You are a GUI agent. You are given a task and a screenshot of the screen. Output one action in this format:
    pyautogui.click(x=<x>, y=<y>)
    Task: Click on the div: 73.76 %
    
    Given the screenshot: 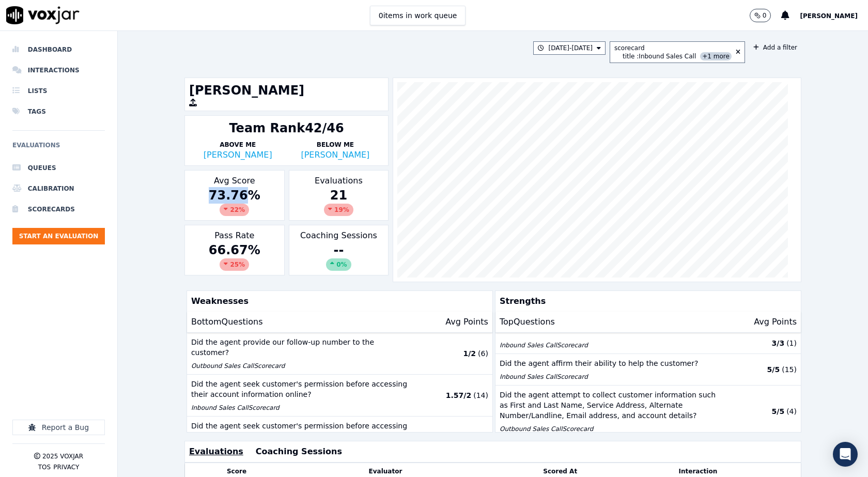 What is the action you would take?
    pyautogui.click(x=235, y=202)
    